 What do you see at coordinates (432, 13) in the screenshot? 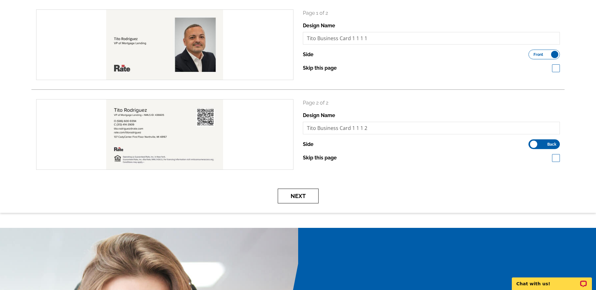
I see `p: Page 1 of 2` at bounding box center [432, 13].